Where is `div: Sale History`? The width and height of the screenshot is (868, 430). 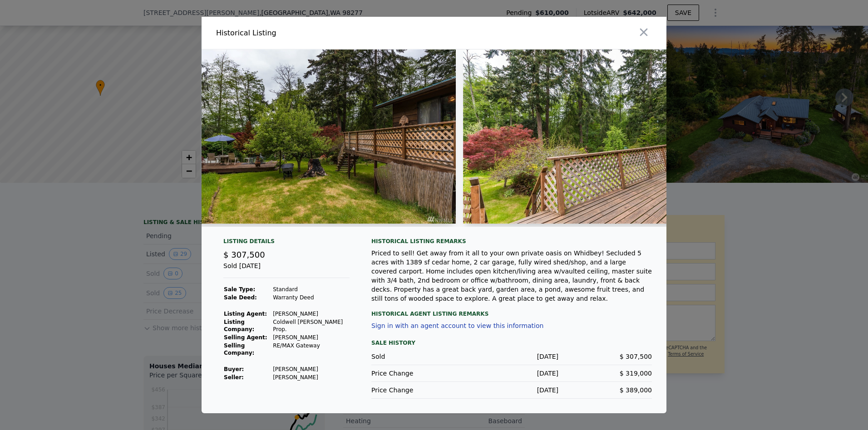 div: Sale History is located at coordinates (512, 343).